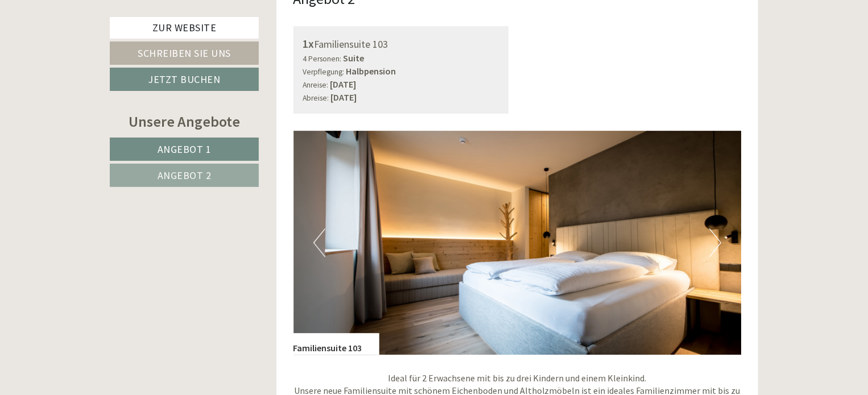 This screenshot has height=395, width=868. What do you see at coordinates (354, 58) in the screenshot?
I see `b: Suite` at bounding box center [354, 58].